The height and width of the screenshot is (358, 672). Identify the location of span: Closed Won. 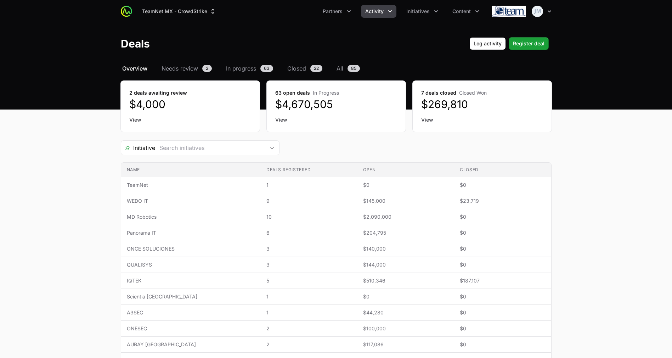
(473, 93).